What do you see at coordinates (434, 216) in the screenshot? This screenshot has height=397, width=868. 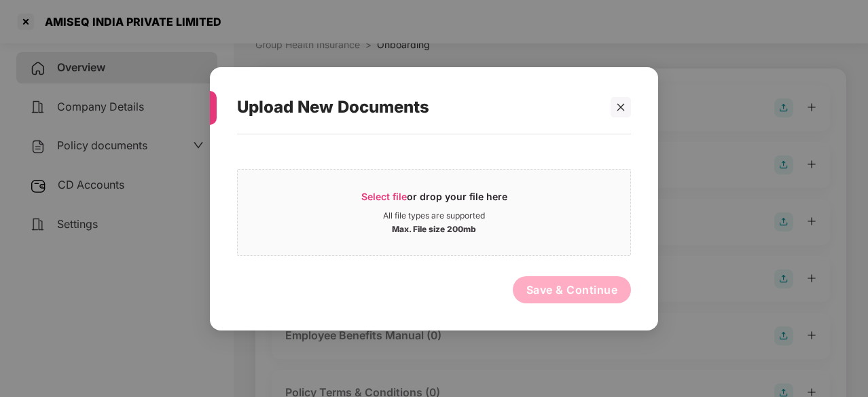 I see `div: All file types are supported` at bounding box center [434, 216].